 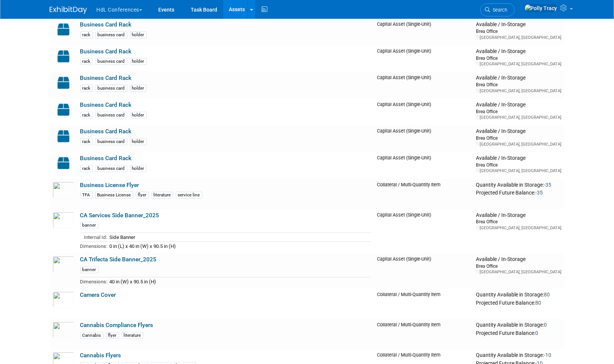 What do you see at coordinates (189, 195) in the screenshot?
I see `div: service line` at bounding box center [189, 195].